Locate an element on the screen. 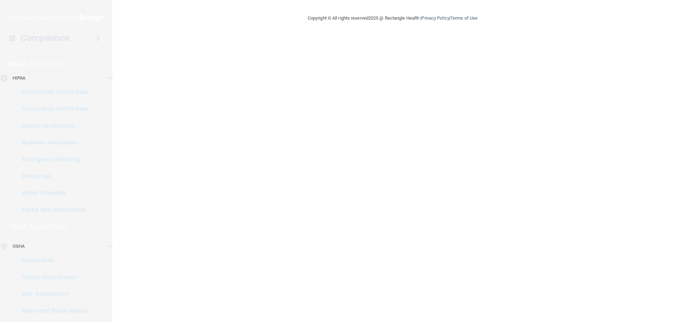  div: Copyright © All rights reserved 2025 @ Rectangle Health | | is located at coordinates (393, 18).